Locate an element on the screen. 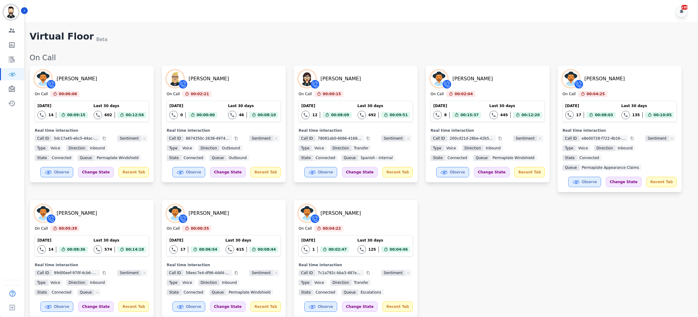 This screenshot has width=698, height=317. span: transfer is located at coordinates (361, 283).